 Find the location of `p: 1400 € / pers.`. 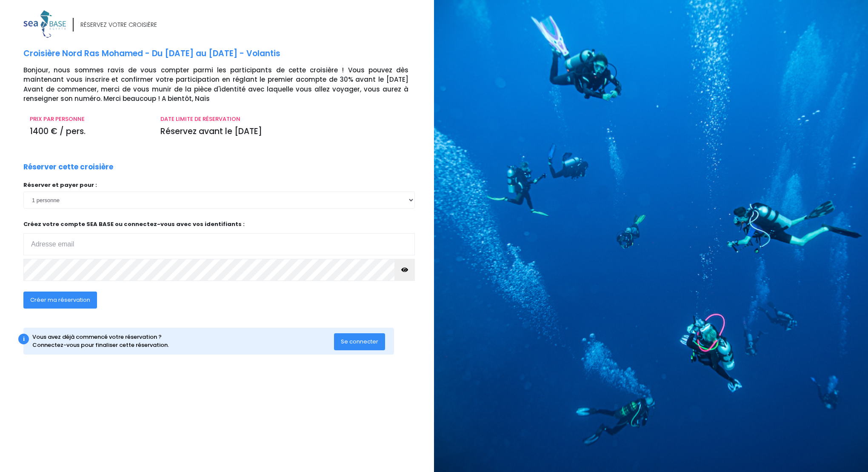

p: 1400 € / pers. is located at coordinates (88, 132).